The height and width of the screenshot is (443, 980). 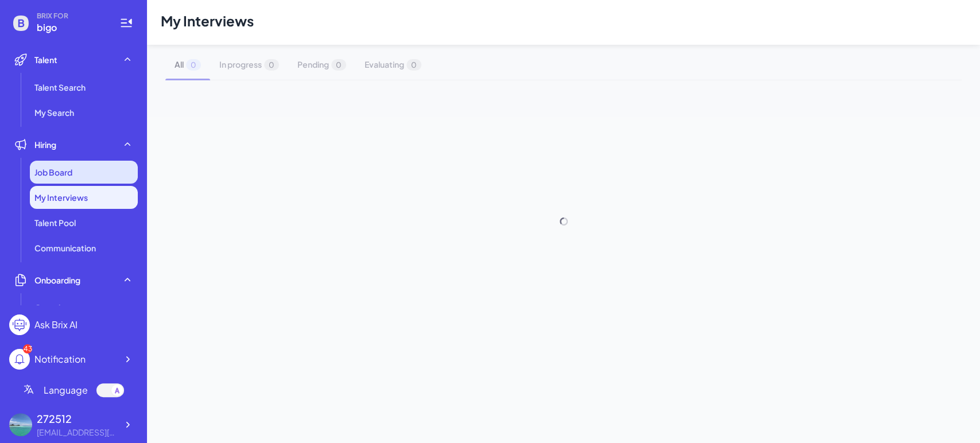 I want to click on div: Ask Brix AI, so click(x=56, y=325).